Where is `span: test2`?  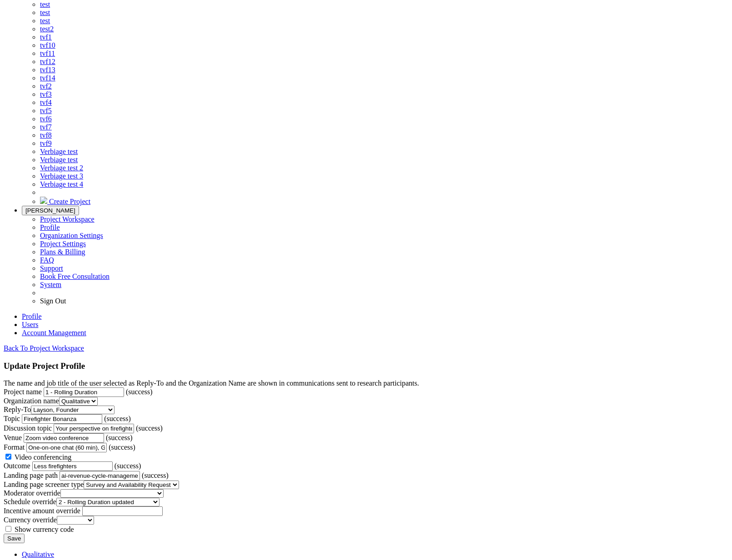 span: test2 is located at coordinates (47, 29).